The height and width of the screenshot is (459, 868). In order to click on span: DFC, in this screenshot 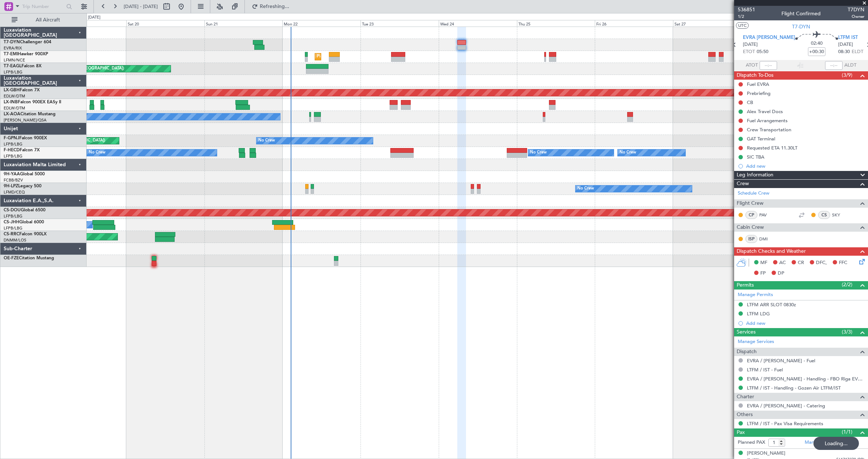, I will do `click(822, 263)`.